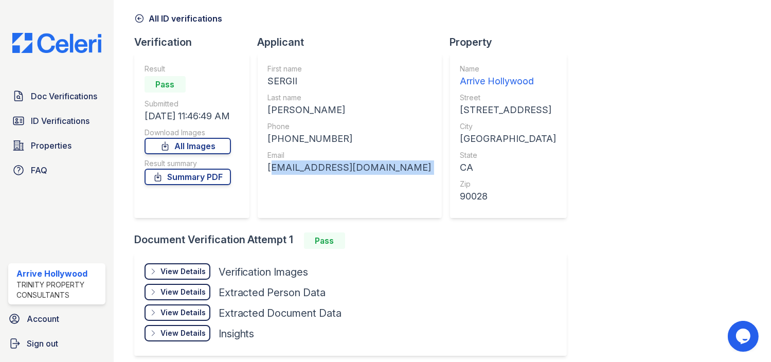 The image size is (771, 362). I want to click on span: Sign out, so click(42, 343).